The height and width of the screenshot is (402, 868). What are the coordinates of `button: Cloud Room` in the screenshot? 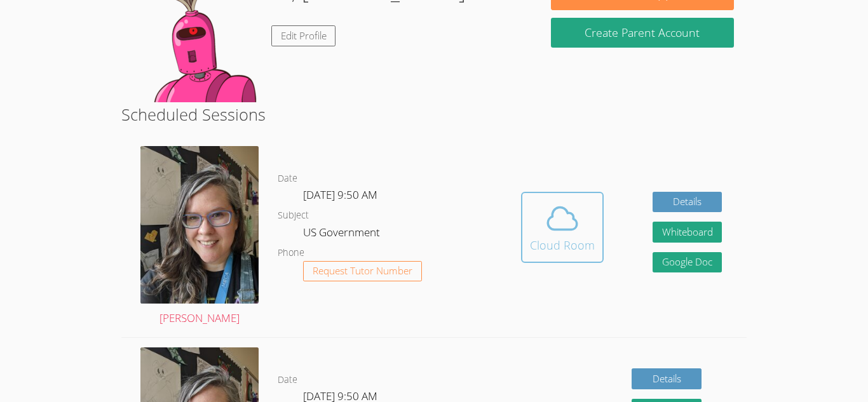 It's located at (562, 227).